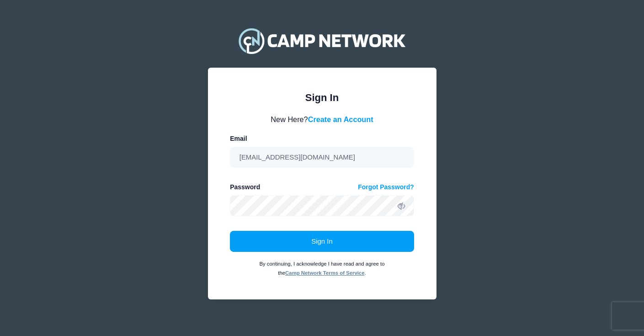 The width and height of the screenshot is (644, 336). I want to click on label: Password, so click(245, 187).